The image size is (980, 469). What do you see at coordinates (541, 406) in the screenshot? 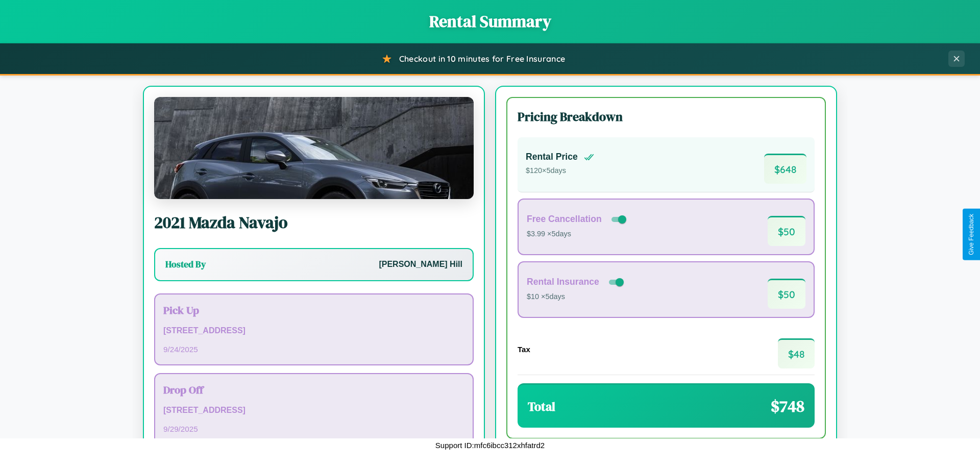
I see `h3: Total` at bounding box center [541, 406].